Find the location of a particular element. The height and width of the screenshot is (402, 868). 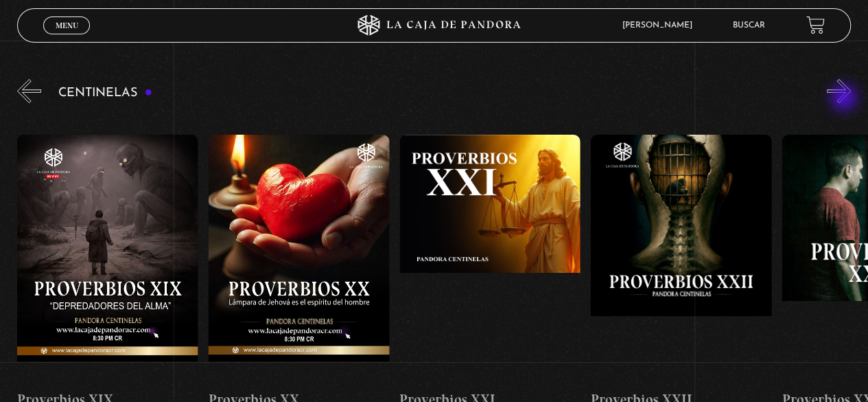

span: Cerrar is located at coordinates (66, 37).